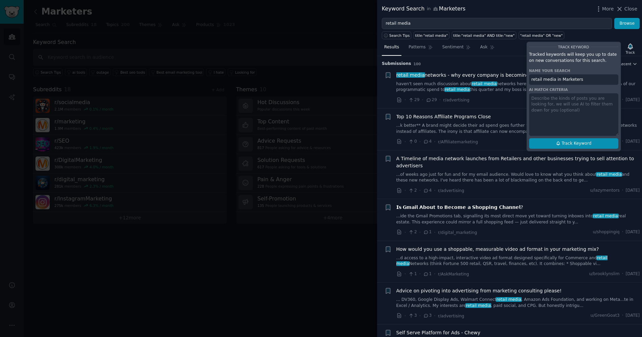 The image size is (642, 337). I want to click on span: in, so click(428, 9).